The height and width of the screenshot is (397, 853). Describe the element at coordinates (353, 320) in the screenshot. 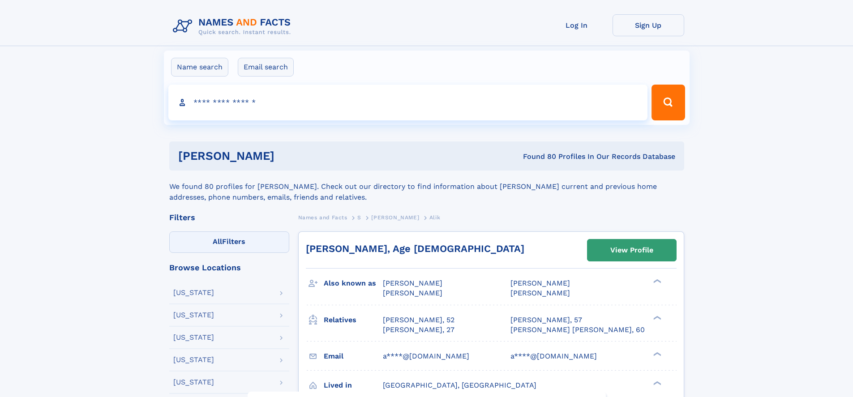

I see `h3: Relatives` at that location.